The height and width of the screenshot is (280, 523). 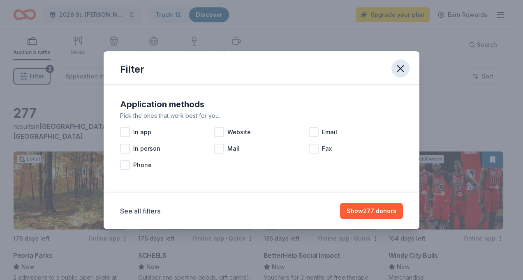 I want to click on span: In person, so click(x=147, y=149).